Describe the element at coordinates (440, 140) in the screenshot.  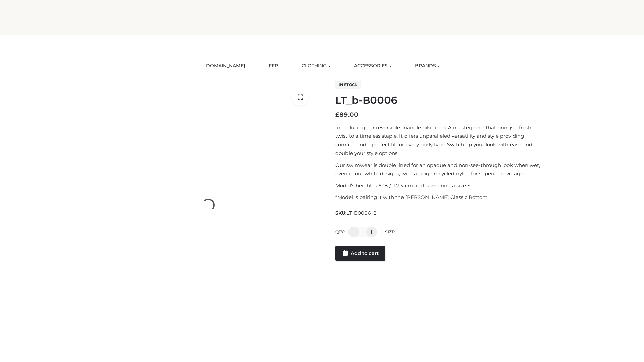
I see `p: Introducing our reversible triangle bikini top. A masterpiece that brings a fresh twist to a time...` at that location.